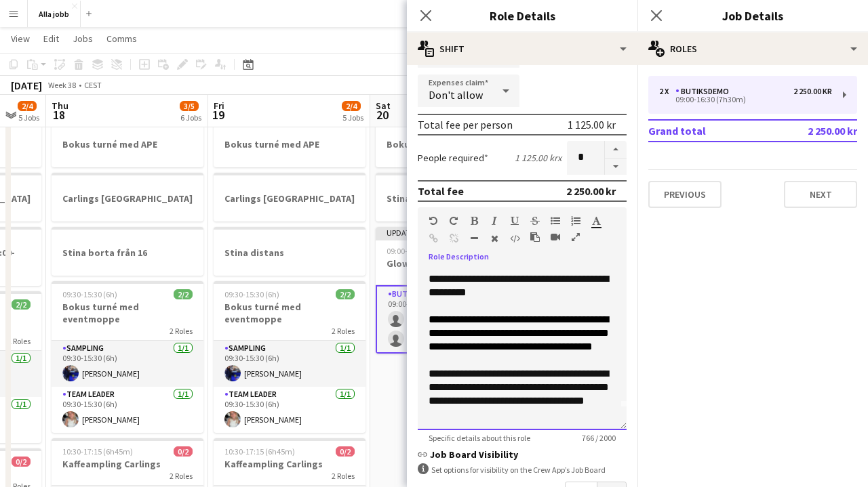 The width and height of the screenshot is (868, 487). What do you see at coordinates (704, 92) in the screenshot?
I see `div: Butiksdemo` at bounding box center [704, 92].